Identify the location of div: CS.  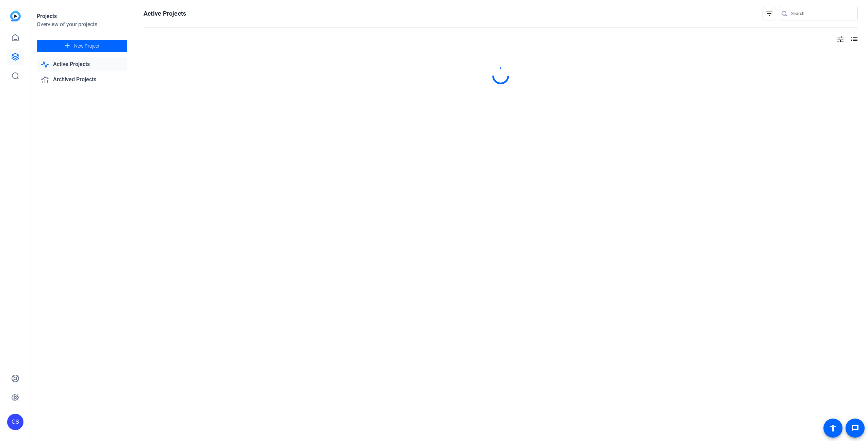
(15, 422).